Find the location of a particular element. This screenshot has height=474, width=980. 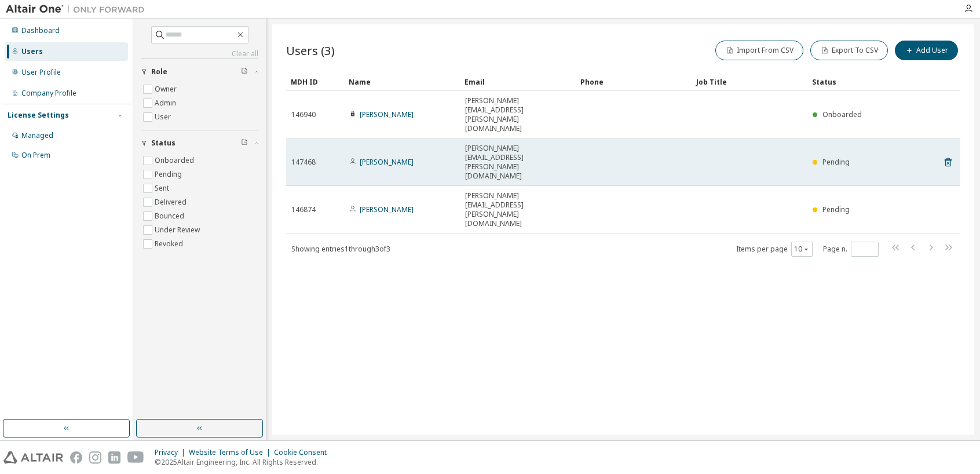

button: Import From CSV is located at coordinates (760, 51).